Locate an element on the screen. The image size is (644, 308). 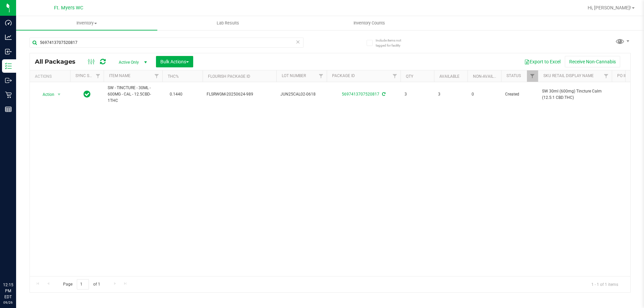
a: Package ID is located at coordinates (344, 76).